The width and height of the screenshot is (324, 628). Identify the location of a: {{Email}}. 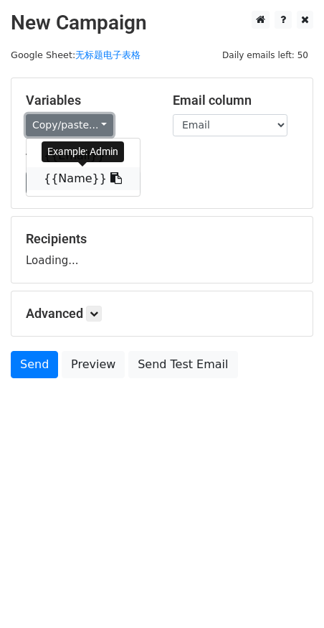
(83, 156).